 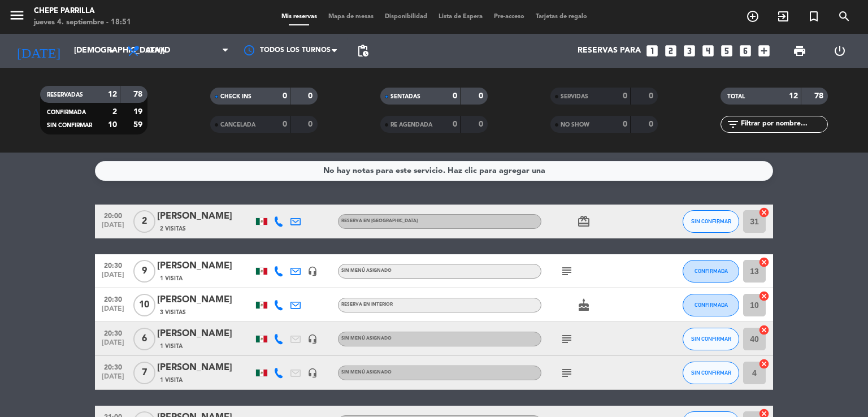 What do you see at coordinates (689, 51) in the screenshot?
I see `i: looks_3` at bounding box center [689, 51].